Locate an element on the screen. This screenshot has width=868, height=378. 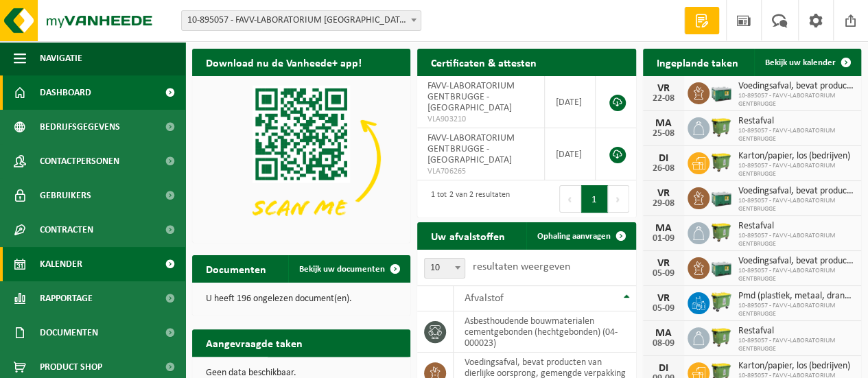
a: Bekijk uw documenten is located at coordinates (349, 269).